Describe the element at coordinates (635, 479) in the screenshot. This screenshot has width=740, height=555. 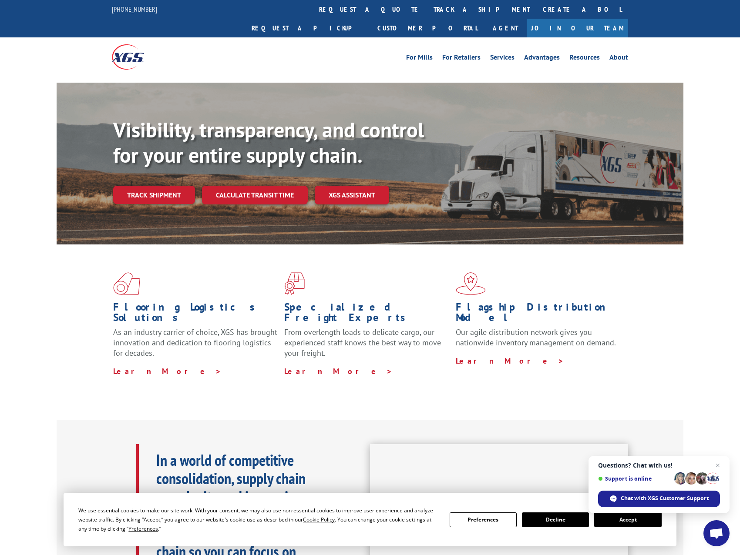
I see `span: Support is online` at that location.